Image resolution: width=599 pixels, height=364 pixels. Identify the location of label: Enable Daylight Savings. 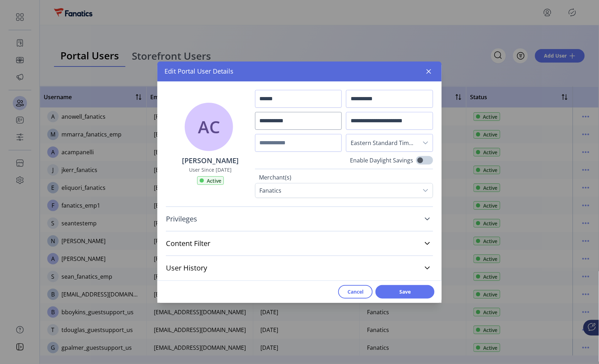
(382, 160).